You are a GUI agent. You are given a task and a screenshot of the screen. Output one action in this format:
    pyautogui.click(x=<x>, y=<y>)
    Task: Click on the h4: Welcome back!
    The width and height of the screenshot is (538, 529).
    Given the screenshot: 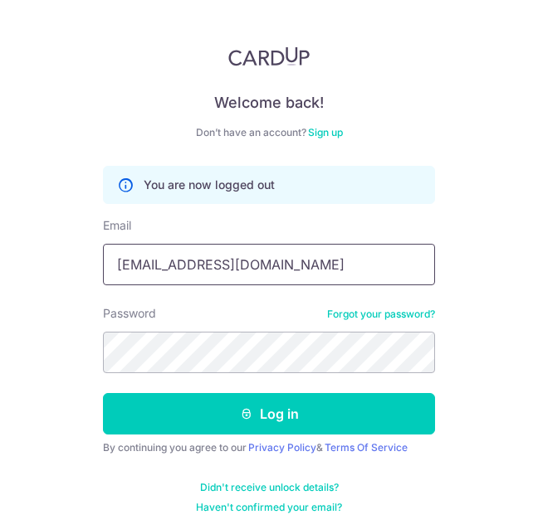 What is the action you would take?
    pyautogui.click(x=269, y=103)
    